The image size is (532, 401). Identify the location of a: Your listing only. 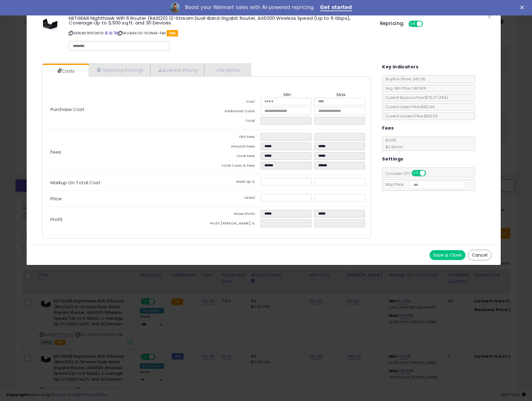
(116, 34).